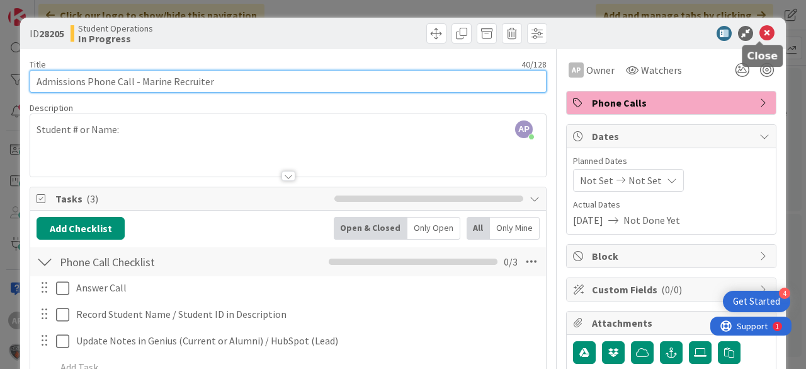 The width and height of the screenshot is (806, 369). What do you see at coordinates (672, 289) in the screenshot?
I see `span: ( 0/0 )` at bounding box center [672, 289].